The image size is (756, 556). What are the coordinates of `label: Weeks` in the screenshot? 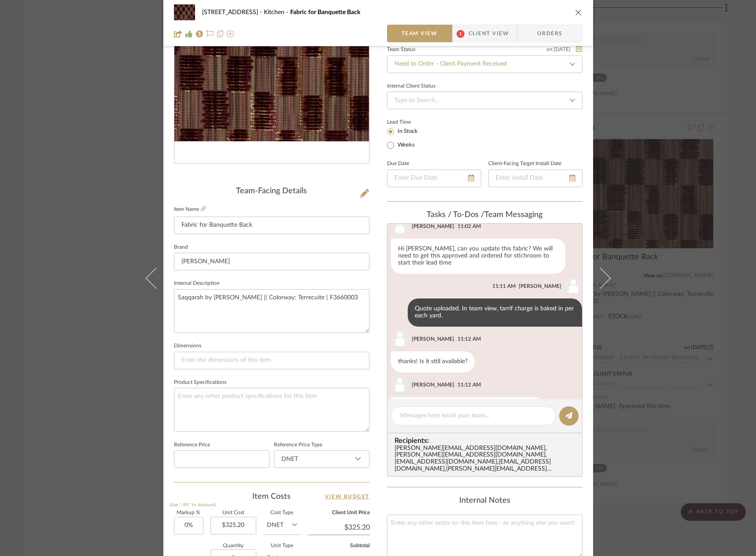 It's located at (405, 146).